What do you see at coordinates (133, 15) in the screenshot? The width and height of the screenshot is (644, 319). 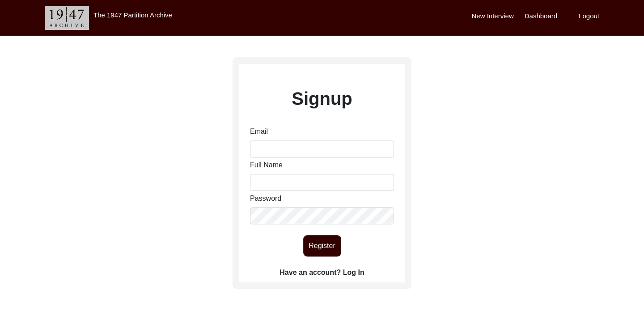 I see `label: The 1947 Partition Archive` at bounding box center [133, 15].